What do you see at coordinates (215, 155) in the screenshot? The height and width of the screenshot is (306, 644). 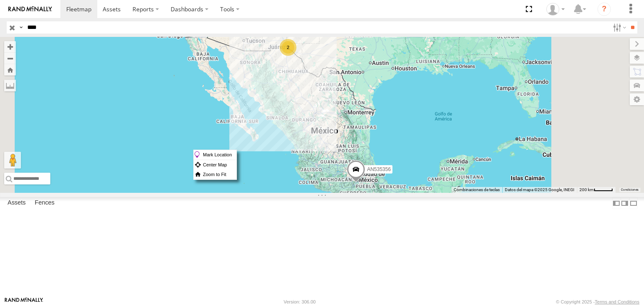 I see `label: Mark Location` at bounding box center [215, 155].